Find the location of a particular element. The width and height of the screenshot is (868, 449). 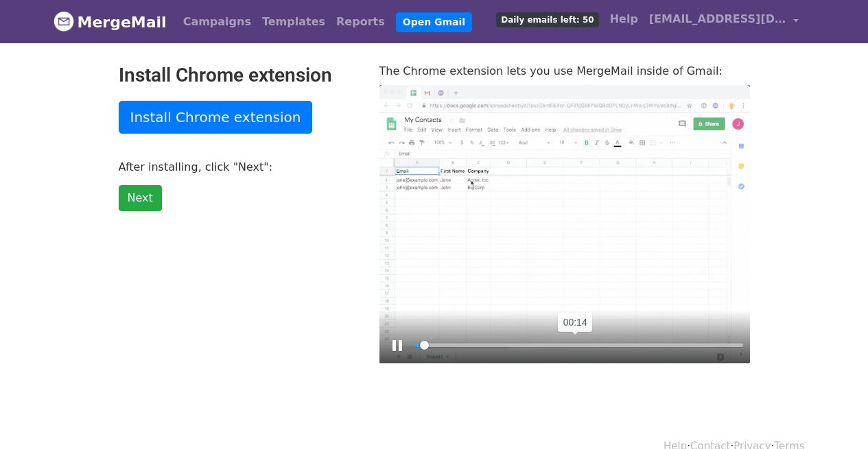

button: Play is located at coordinates (398, 345).